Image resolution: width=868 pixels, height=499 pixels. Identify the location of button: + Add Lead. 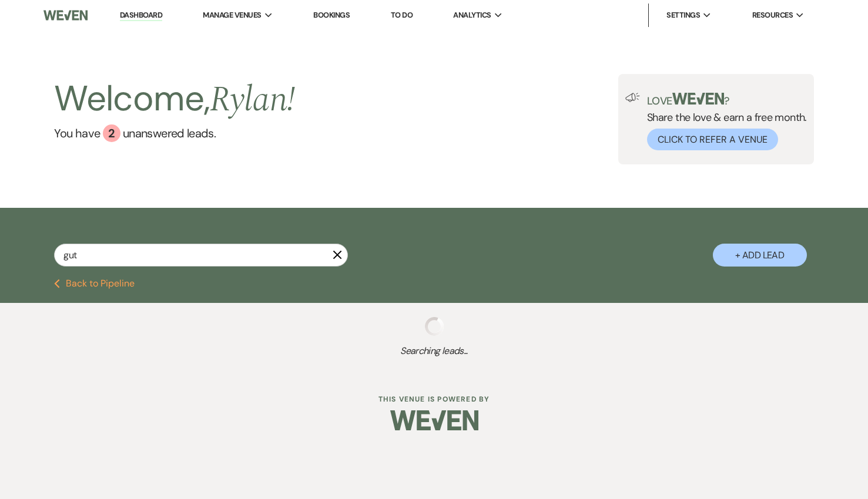
(760, 255).